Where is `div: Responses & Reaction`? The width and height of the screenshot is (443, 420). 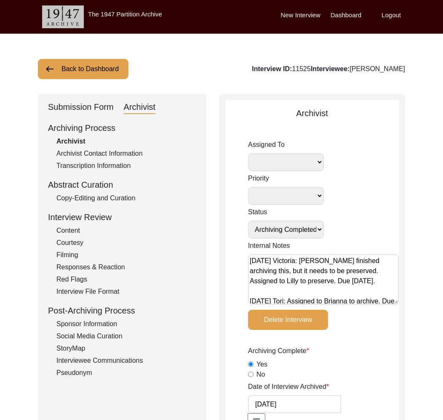 div: Responses & Reaction is located at coordinates (126, 267).